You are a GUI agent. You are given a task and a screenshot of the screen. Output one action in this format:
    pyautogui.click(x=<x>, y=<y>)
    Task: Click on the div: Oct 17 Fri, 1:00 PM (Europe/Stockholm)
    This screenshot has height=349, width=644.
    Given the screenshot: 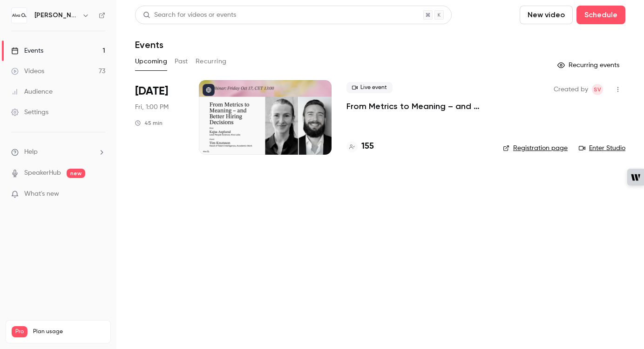 What is the action you would take?
    pyautogui.click(x=159, y=118)
    